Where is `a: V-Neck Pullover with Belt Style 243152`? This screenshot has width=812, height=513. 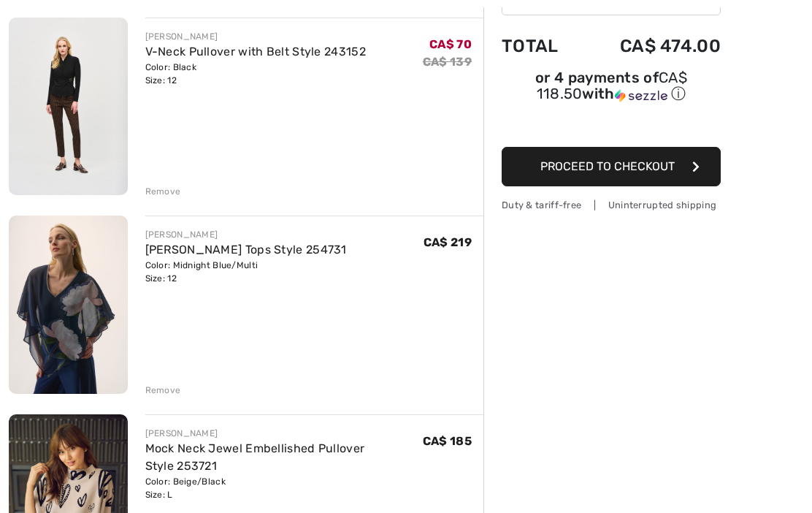 a: V-Neck Pullover with Belt Style 243152 is located at coordinates (256, 51).